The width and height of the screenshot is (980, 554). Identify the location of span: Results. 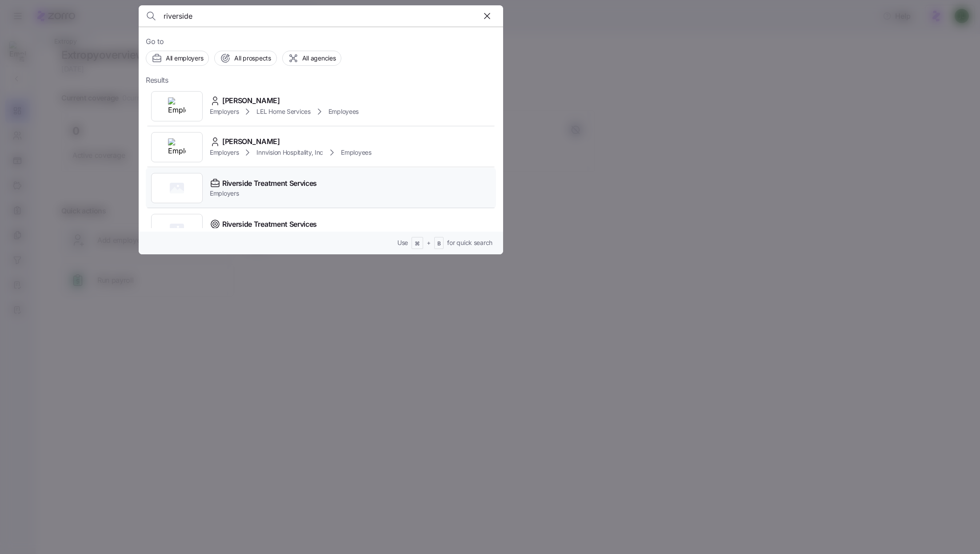
(157, 80).